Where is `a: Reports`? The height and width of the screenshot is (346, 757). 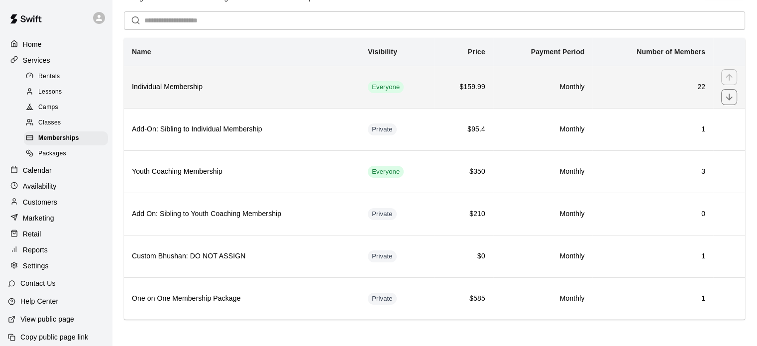
a: Reports is located at coordinates (56, 250).